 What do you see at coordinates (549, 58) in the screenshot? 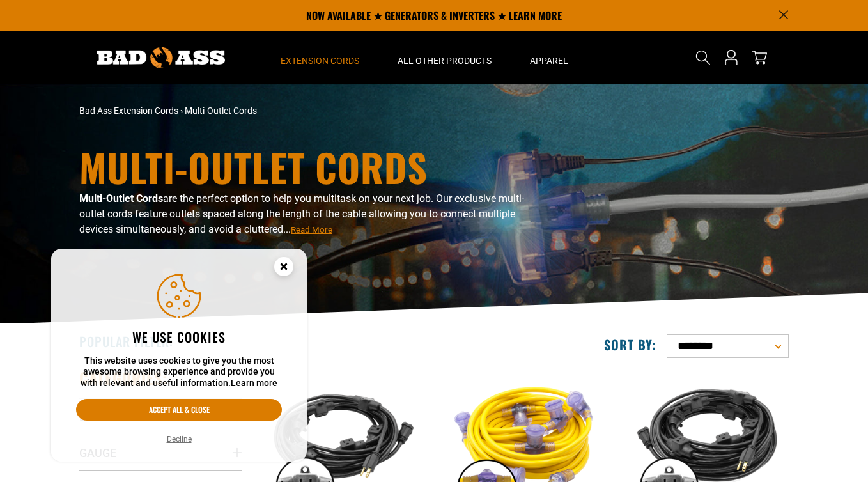
I see `summary: Apparel` at bounding box center [549, 58].